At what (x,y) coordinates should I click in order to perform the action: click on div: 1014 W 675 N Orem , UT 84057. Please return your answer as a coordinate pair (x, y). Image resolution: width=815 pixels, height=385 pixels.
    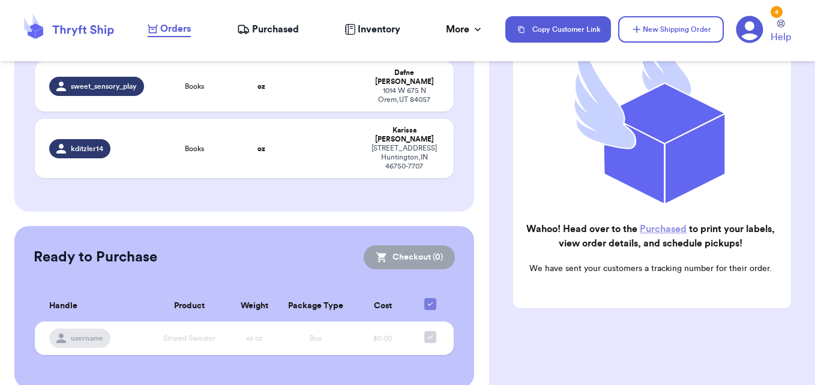
    Looking at the image, I should click on (404, 95).